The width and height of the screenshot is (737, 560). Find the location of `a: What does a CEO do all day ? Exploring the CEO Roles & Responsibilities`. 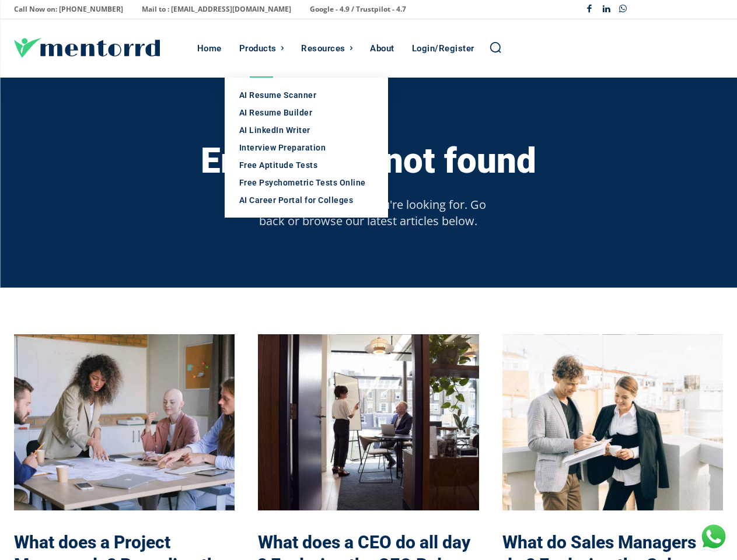

a: What does a CEO do all day ? Exploring the CEO Roles & Responsibilities is located at coordinates (368, 423).